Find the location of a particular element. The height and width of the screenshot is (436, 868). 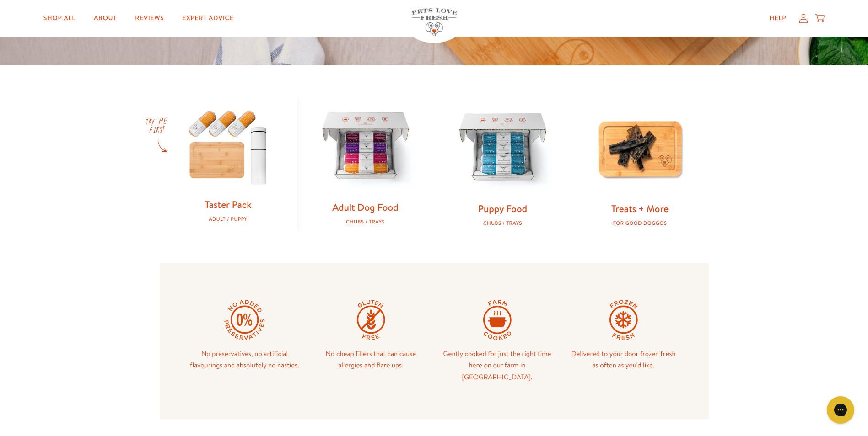

p: Delivered to your door frozen fresh as often as you'd like. is located at coordinates (624, 360).